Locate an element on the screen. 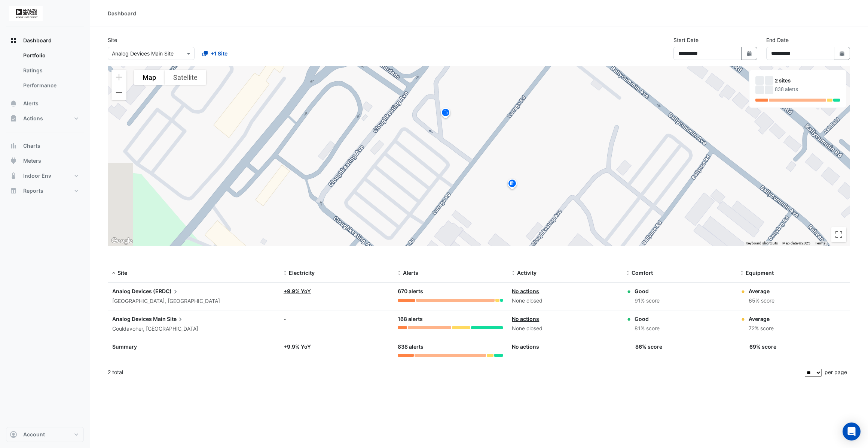  div: 670 alerts is located at coordinates (450, 291).